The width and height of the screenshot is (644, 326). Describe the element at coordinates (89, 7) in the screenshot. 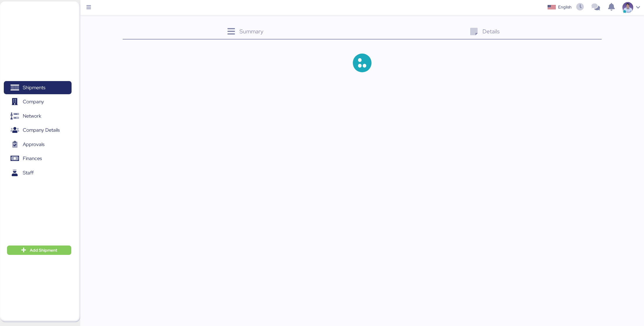

I see `button: Menu` at that location.